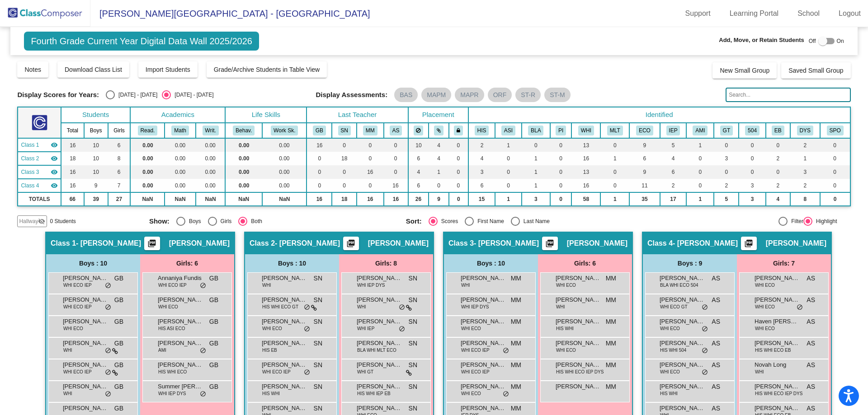 The image size is (868, 415). What do you see at coordinates (319, 130) in the screenshot?
I see `th: Grace Burkett` at bounding box center [319, 130].